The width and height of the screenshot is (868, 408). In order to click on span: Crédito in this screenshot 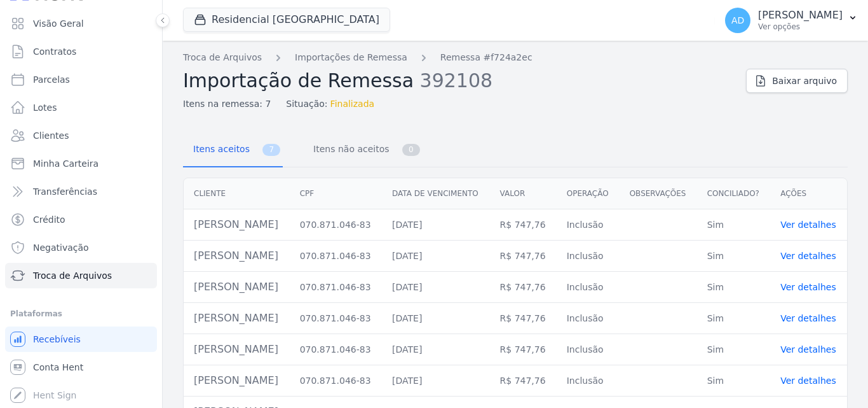, I will do `click(49, 220)`.